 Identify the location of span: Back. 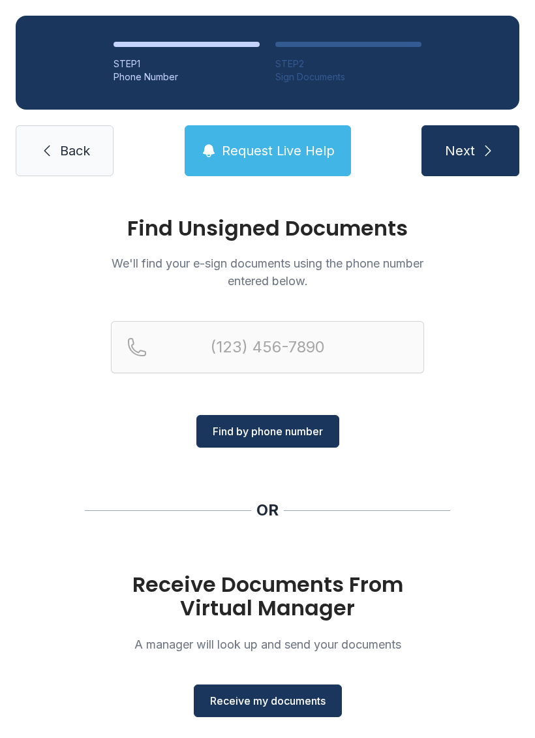
(75, 151).